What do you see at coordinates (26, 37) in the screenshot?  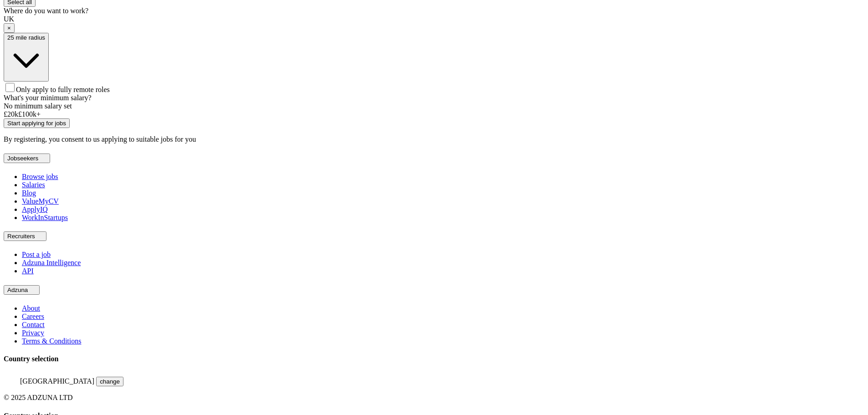 I see `span: 25 mile radius` at bounding box center [26, 37].